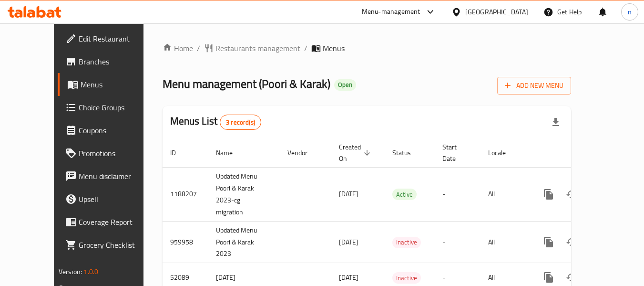 Image resolution: width=644 pixels, height=286 pixels. I want to click on button: Add New Menu, so click(534, 85).